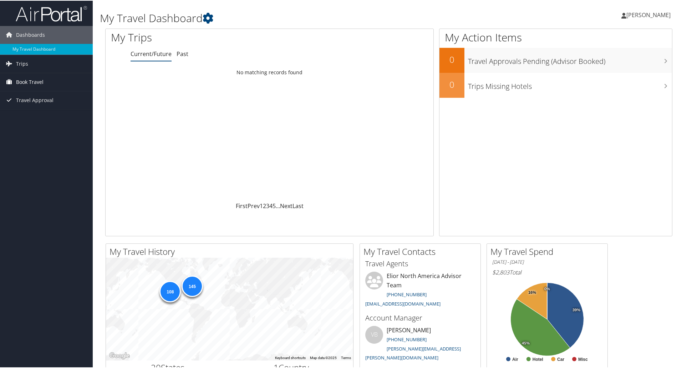  What do you see at coordinates (538, 358) in the screenshot?
I see `text: Hotel` at bounding box center [538, 358].